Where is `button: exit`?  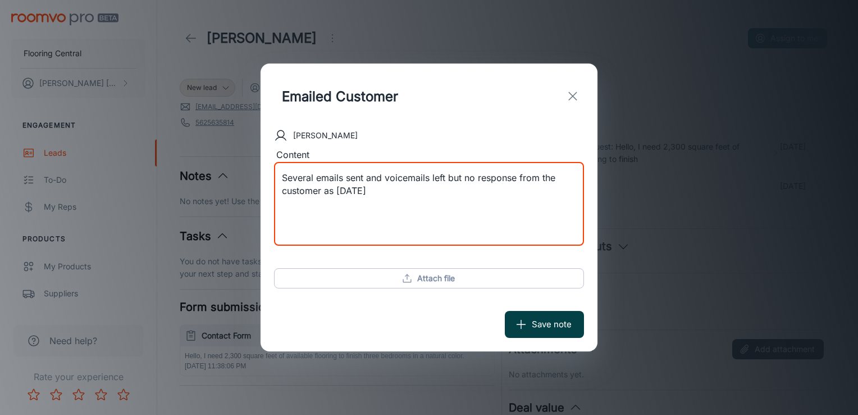 button: exit is located at coordinates (573, 96).